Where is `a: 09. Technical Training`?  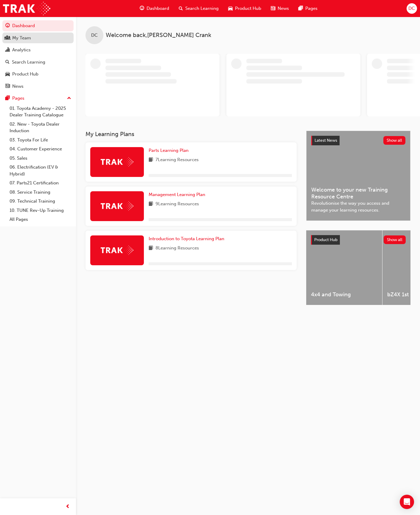
a: 09. Technical Training is located at coordinates (40, 201).